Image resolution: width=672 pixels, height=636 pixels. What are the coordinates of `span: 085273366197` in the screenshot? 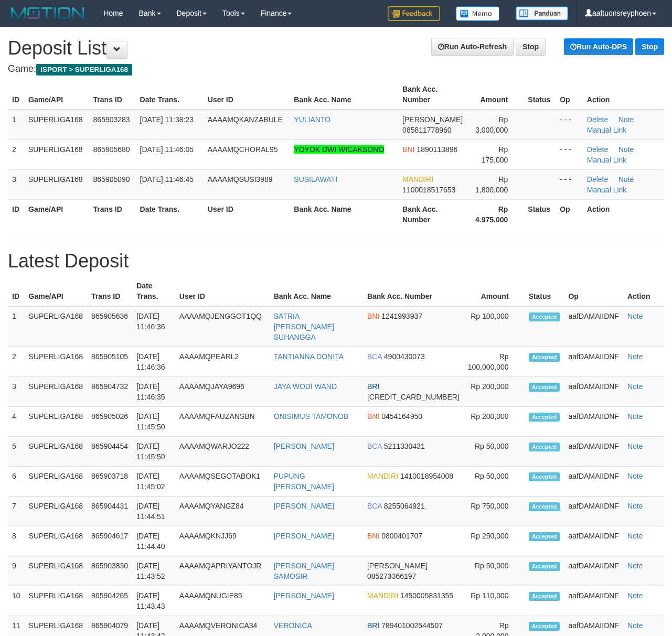 It's located at (392, 576).